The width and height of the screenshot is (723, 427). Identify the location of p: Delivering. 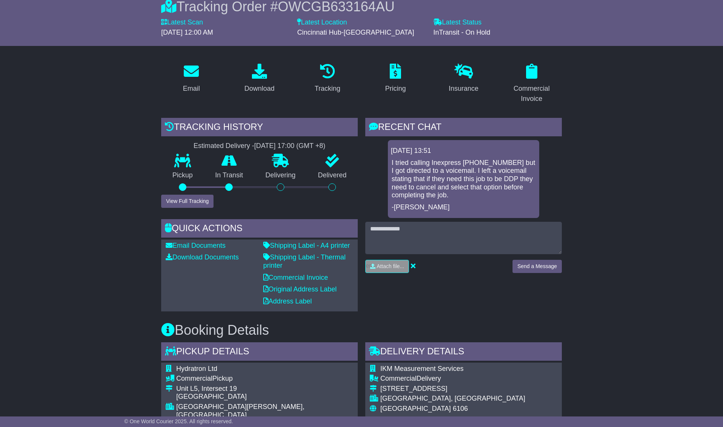
(281, 176).